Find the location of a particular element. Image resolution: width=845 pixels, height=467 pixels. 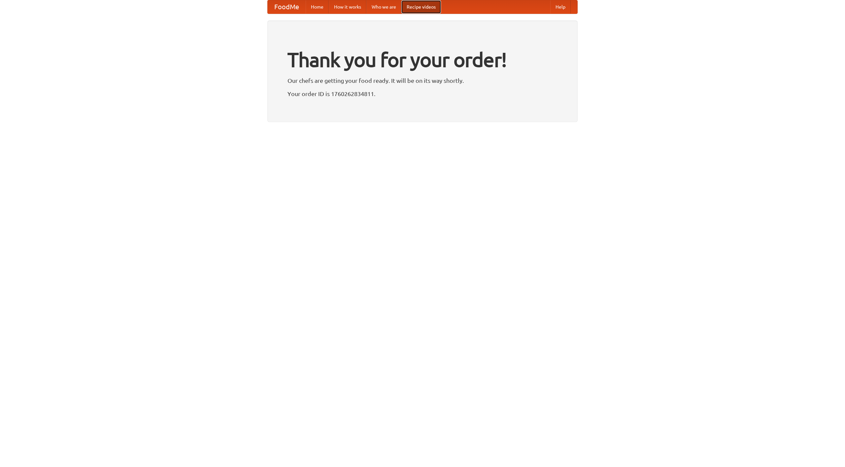

a: Help is located at coordinates (560, 7).